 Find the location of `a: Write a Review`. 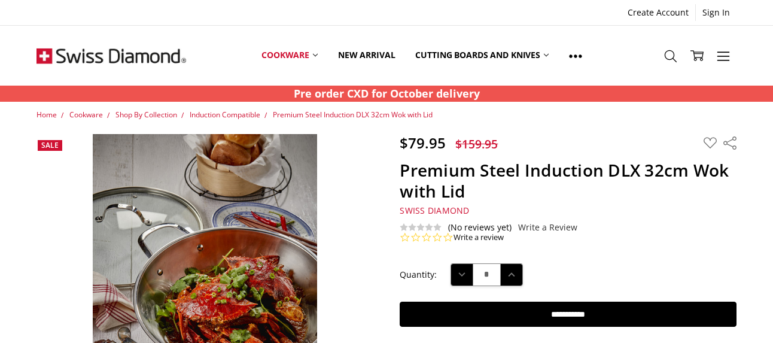

a: Write a Review is located at coordinates (548, 227).